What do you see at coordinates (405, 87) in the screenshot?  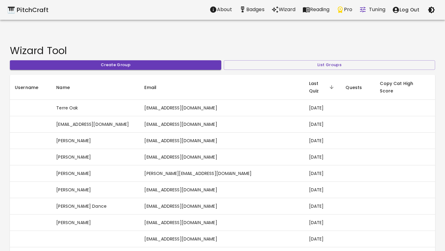 I see `span: Copy Cat High Score` at bounding box center [405, 87].